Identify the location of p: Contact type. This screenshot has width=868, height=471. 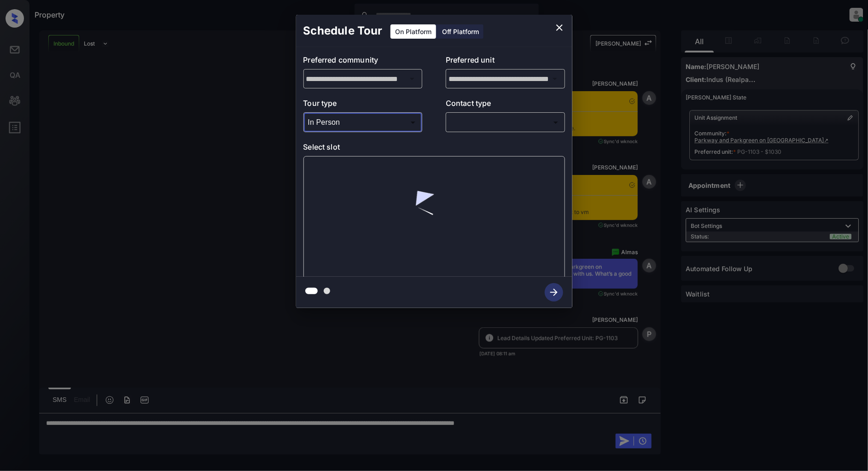
(505, 105).